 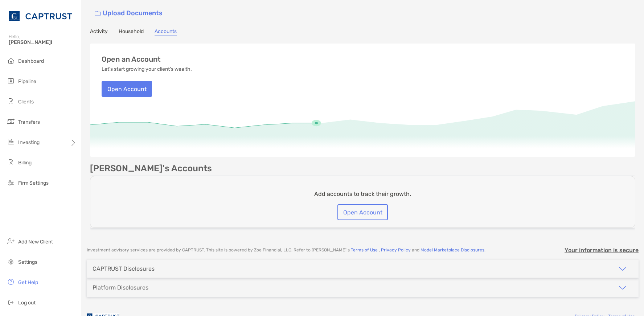 What do you see at coordinates (35, 241) in the screenshot?
I see `span: Add New Client` at bounding box center [35, 241].